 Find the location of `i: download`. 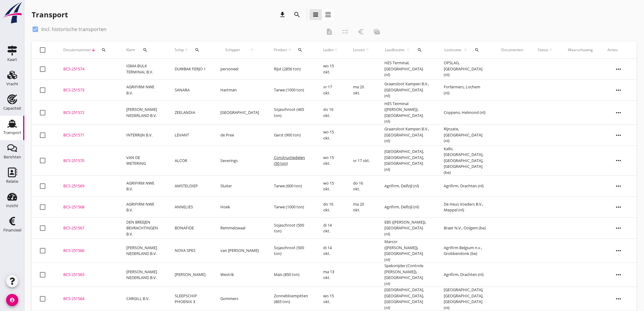

i: download is located at coordinates (282, 14).